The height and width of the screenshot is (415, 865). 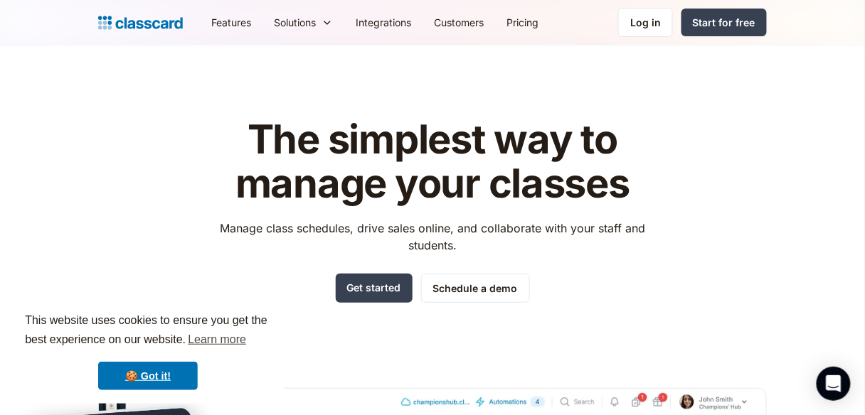 What do you see at coordinates (724, 22) in the screenshot?
I see `div: Start for free` at bounding box center [724, 22].